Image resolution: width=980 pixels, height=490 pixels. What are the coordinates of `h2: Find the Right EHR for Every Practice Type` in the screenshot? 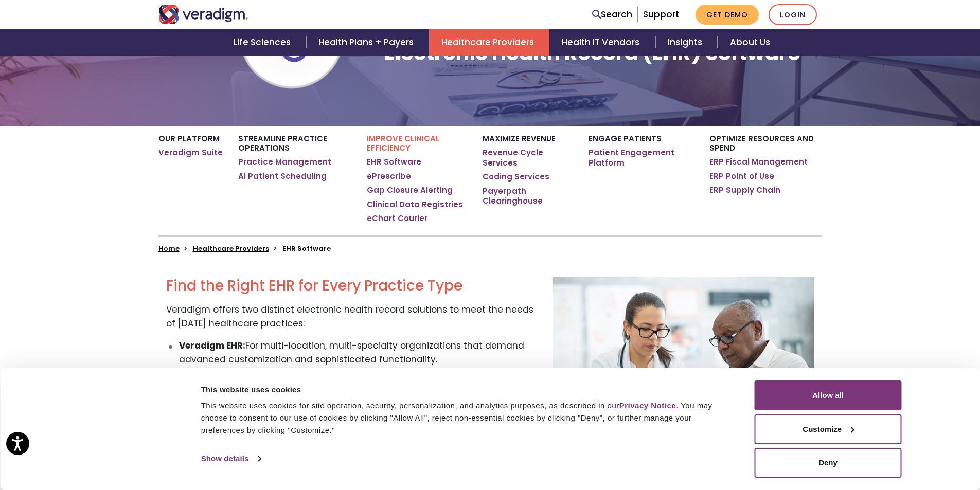 It's located at (352, 286).